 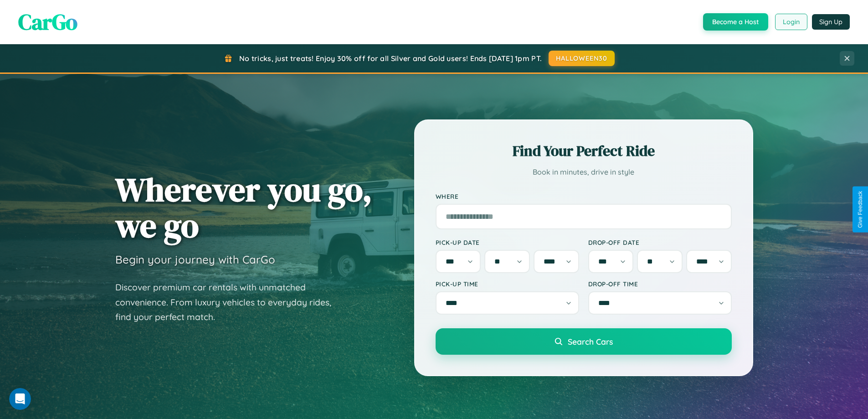 I want to click on label: Drop-off Time, so click(x=660, y=283).